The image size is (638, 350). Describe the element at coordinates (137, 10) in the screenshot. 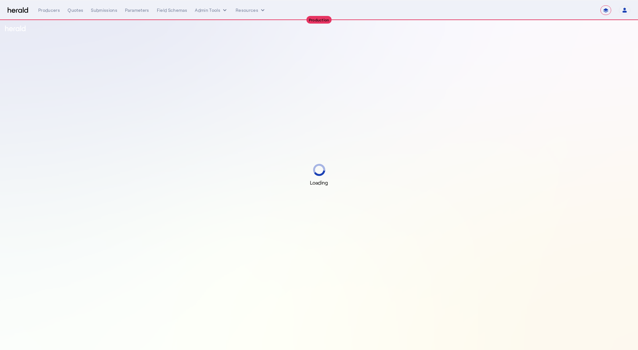

I see `div: Parameters` at that location.